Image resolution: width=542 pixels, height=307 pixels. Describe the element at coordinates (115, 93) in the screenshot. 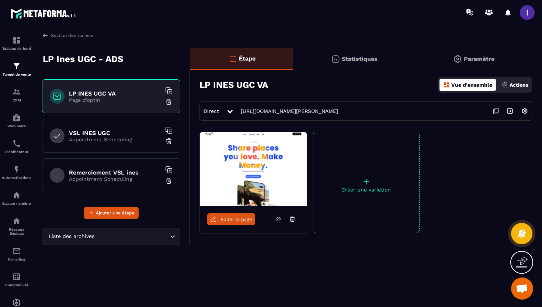

I see `h6: LP INES UGC VA` at that location.